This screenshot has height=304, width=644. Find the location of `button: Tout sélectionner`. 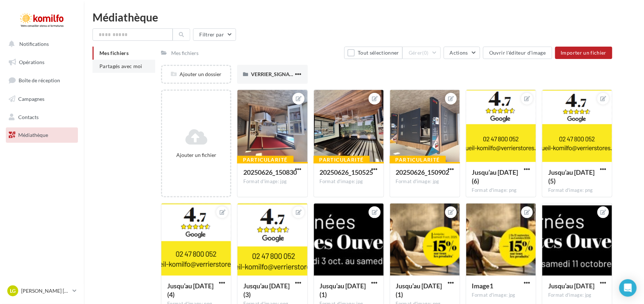

button: Tout sélectionner is located at coordinates (374, 53).